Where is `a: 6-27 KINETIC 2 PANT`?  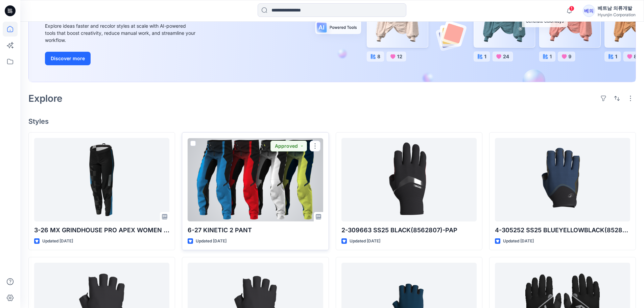
a: 6-27 KINETIC 2 PANT is located at coordinates (255, 179).